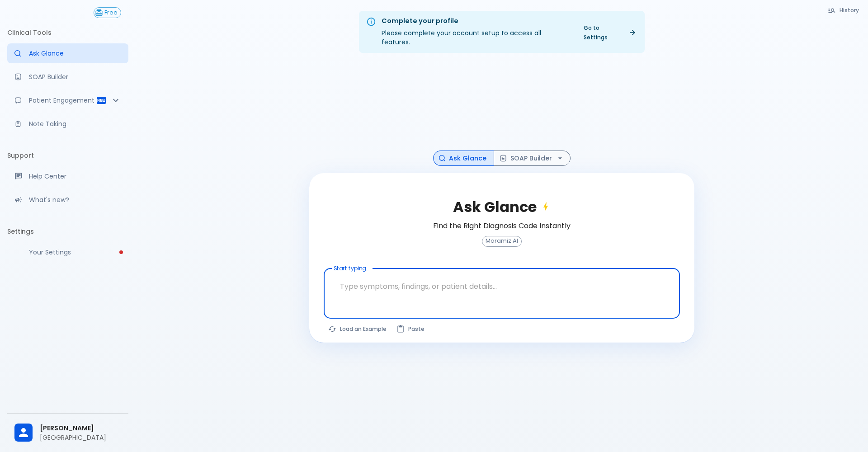 This screenshot has width=868, height=452. Describe the element at coordinates (75, 53) in the screenshot. I see `p: Ask Glance` at that location.